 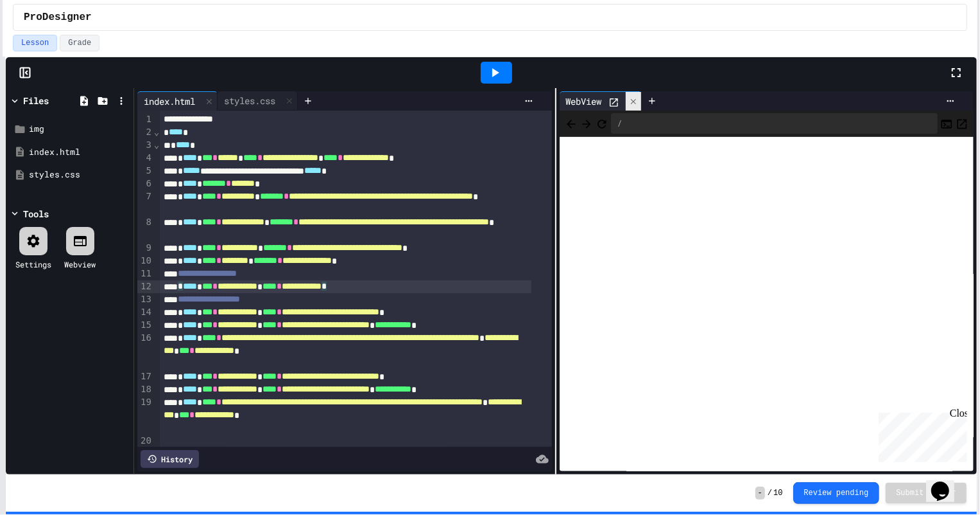 I want to click on div: 18, so click(x=145, y=389).